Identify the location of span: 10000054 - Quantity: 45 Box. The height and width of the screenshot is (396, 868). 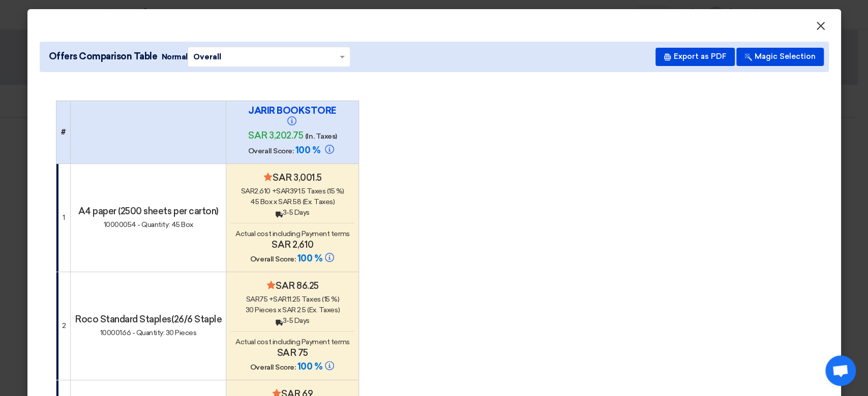
(148, 224).